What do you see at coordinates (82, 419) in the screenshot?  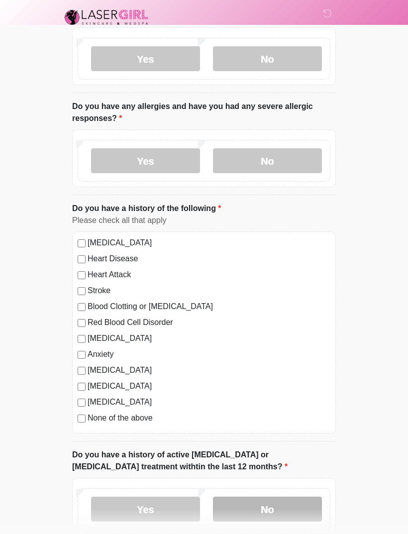 I see `input: None of the above` at bounding box center [82, 419].